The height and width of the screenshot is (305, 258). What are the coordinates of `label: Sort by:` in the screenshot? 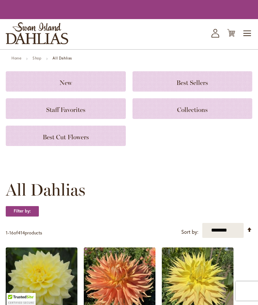 It's located at (190, 232).